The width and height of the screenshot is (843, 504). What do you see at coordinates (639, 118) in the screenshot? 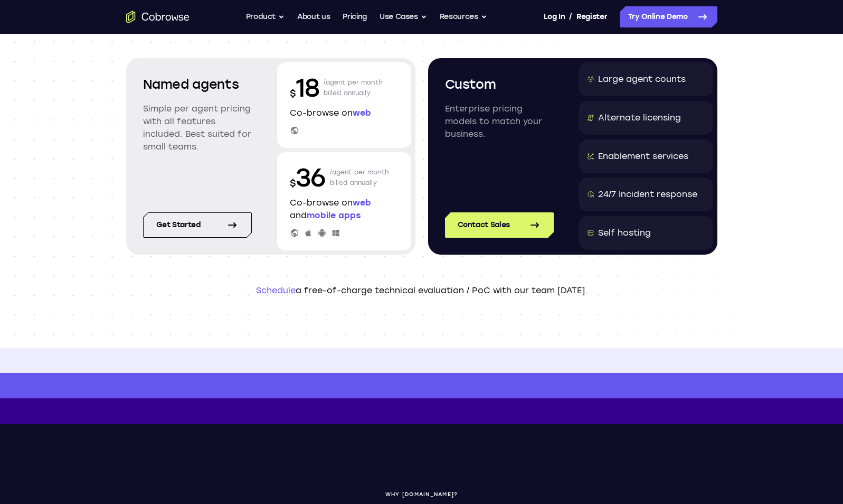
I see `div: Alternate licensing` at bounding box center [639, 118].